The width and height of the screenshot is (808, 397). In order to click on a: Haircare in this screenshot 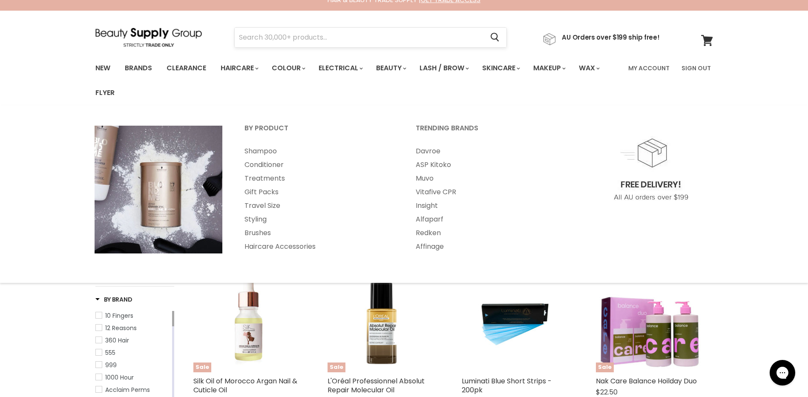, I will do `click(239, 68)`.